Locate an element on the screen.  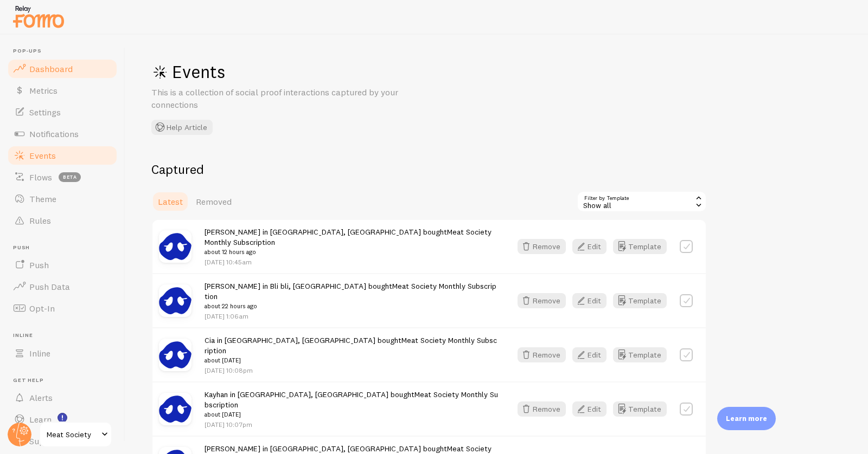
a: Rules is located at coordinates (63, 220).